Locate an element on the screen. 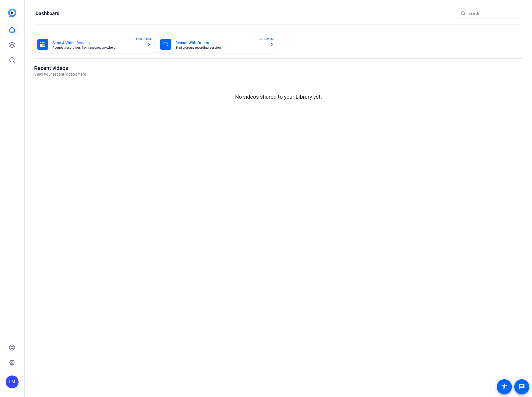 This screenshot has width=532, height=397. button: Record With OthersStart a group recording sessionENTERPRISE is located at coordinates (217, 44).